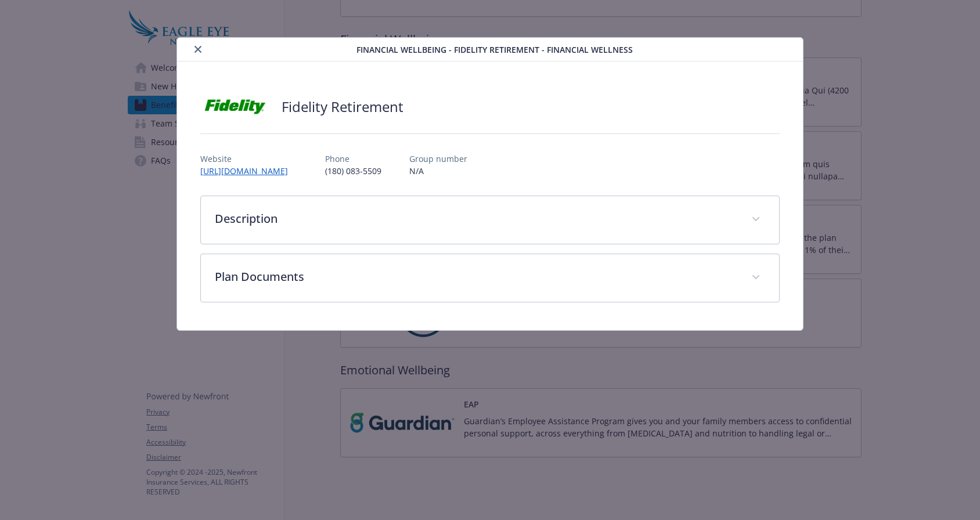 Image resolution: width=980 pixels, height=520 pixels. I want to click on h2: Fidelity Retirement, so click(342, 107).